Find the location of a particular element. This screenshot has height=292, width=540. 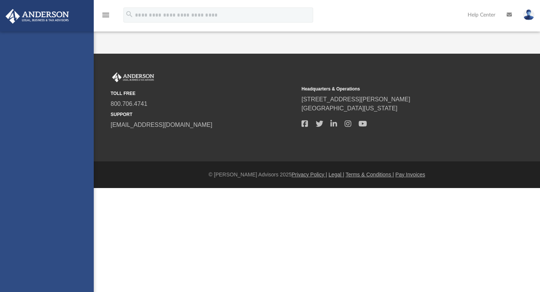

a: Pay Invoices is located at coordinates (410, 174).